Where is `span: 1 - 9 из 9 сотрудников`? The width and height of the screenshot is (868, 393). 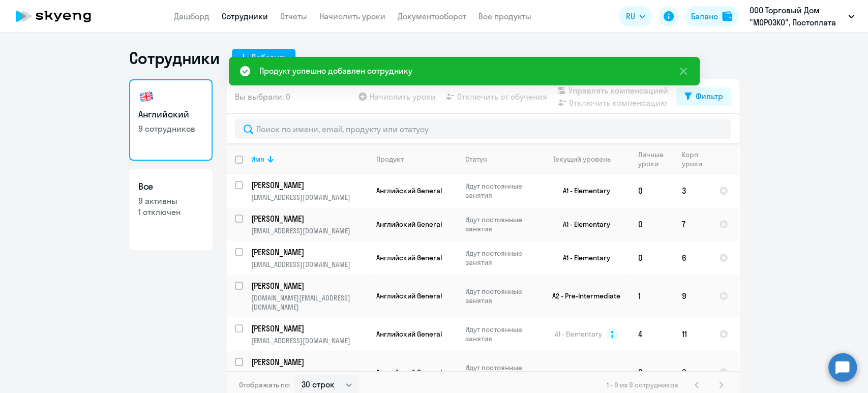
span: 1 - 9 из 9 сотрудников is located at coordinates (642, 385).